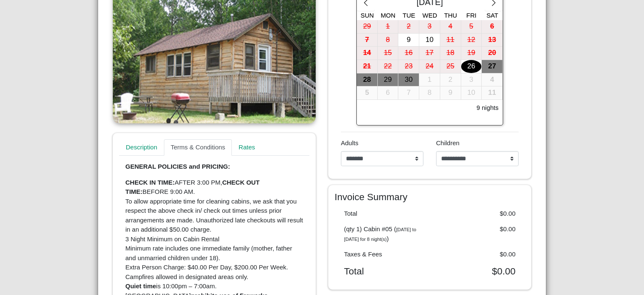 This screenshot has width=644, height=295. I want to click on h4: Invoice Summary, so click(430, 196).